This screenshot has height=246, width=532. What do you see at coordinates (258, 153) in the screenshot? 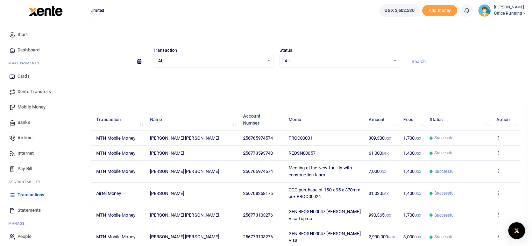
I see `span: 256773593740` at bounding box center [258, 153].